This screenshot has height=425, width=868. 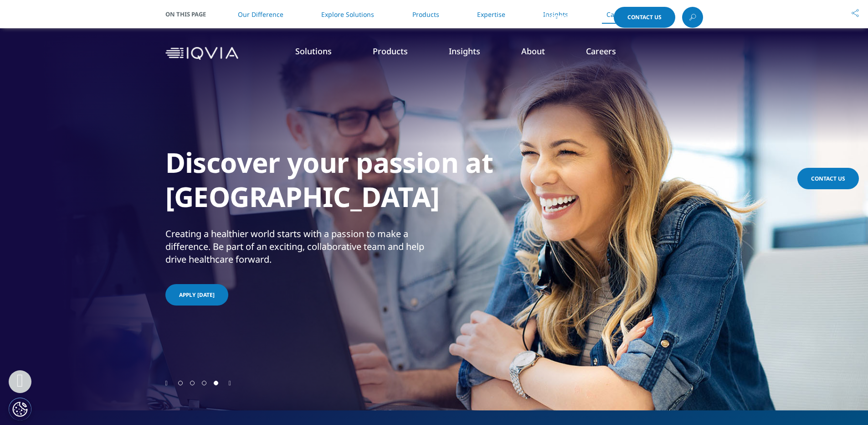 What do you see at coordinates (167, 383) in the screenshot?
I see `div: Previous slide` at bounding box center [167, 383].